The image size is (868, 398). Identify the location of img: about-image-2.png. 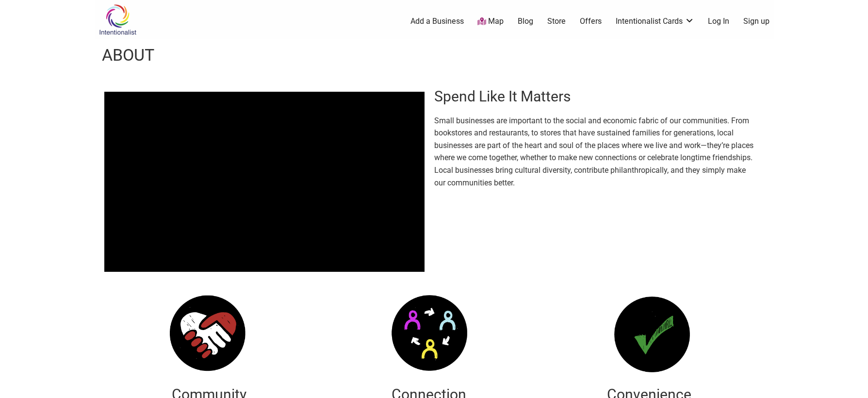
(429, 333).